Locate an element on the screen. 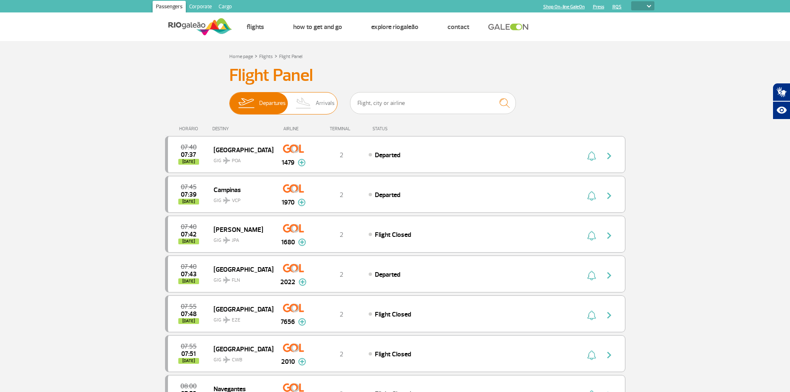 The image size is (790, 392). span: 2025-09-29 07:37:00 is located at coordinates (188, 155).